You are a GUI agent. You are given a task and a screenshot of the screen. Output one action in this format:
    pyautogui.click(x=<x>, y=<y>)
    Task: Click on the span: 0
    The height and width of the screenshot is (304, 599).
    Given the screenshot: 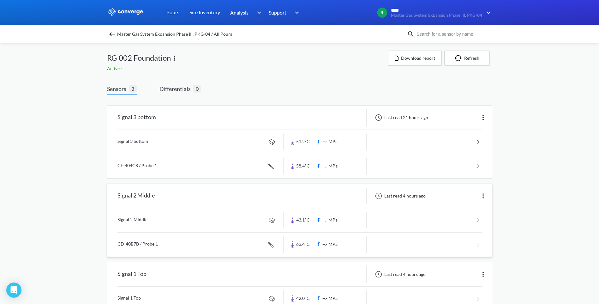 What is the action you would take?
    pyautogui.click(x=197, y=88)
    